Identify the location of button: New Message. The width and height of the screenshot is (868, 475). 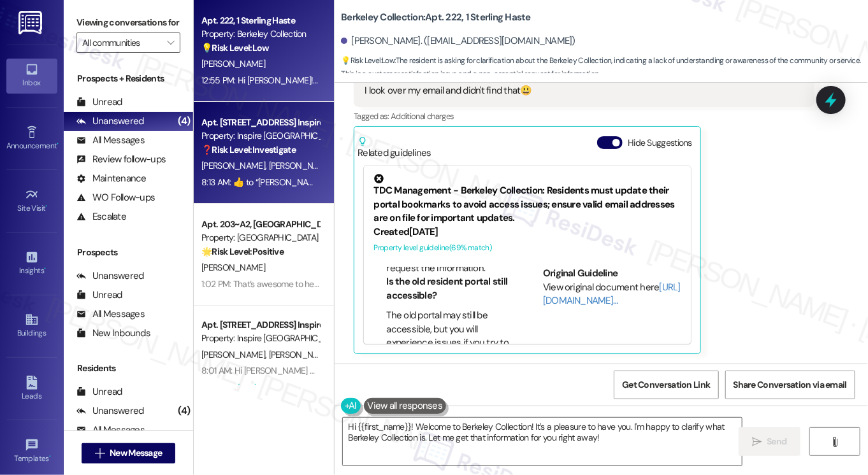
(128, 454).